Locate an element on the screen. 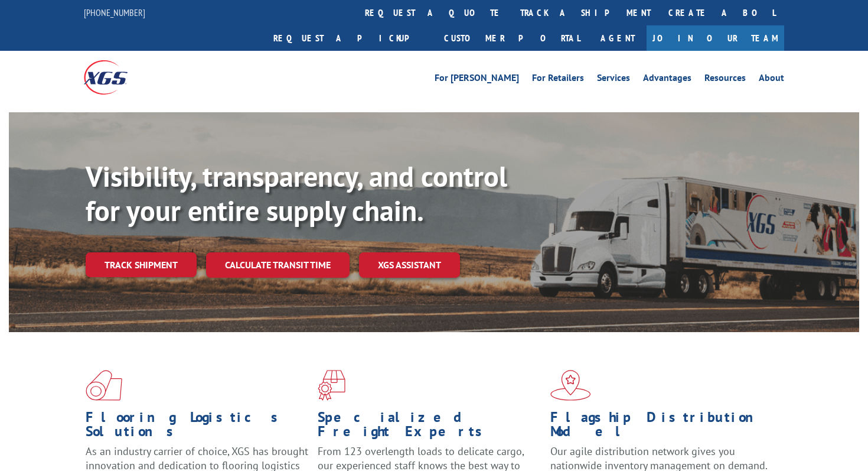 Image resolution: width=868 pixels, height=471 pixels. img: xgs-icon-flagship-distribution-model-red is located at coordinates (570, 385).